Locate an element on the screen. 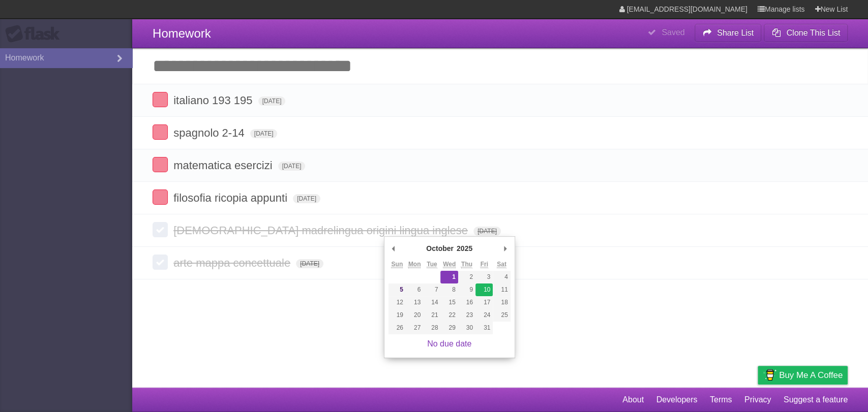  a: Developers is located at coordinates (677, 400).